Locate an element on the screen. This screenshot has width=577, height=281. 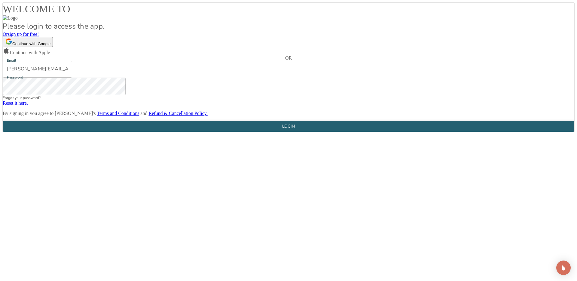
a: Terms and Conditions is located at coordinates (118, 113).